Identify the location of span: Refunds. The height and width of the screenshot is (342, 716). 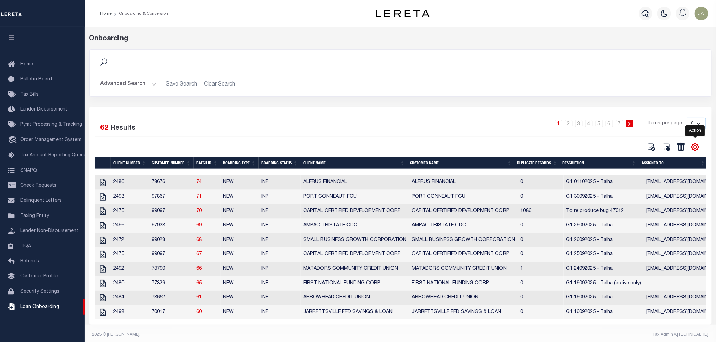
(29, 261).